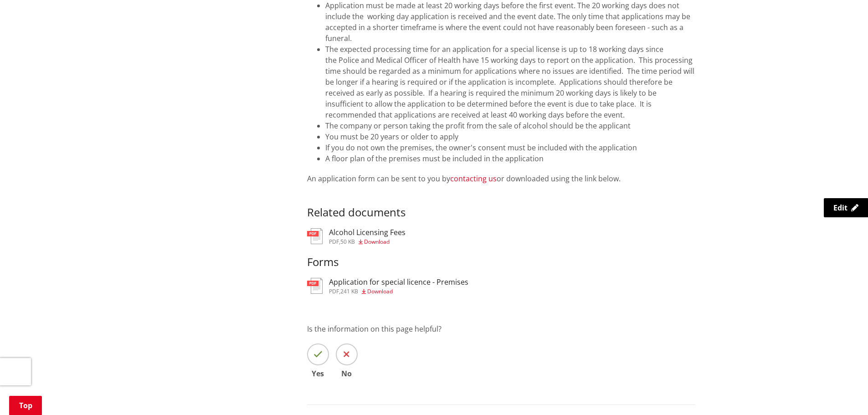  Describe the element at coordinates (501, 178) in the screenshot. I see `p: An application form can be sent to you by or downloaded using the link below.` at that location.